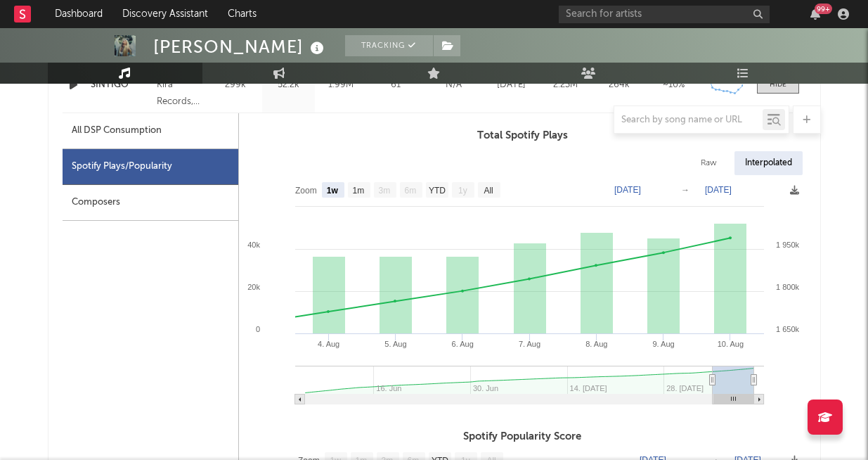 The height and width of the screenshot is (460, 868). I want to click on text: YTD, so click(437, 191).